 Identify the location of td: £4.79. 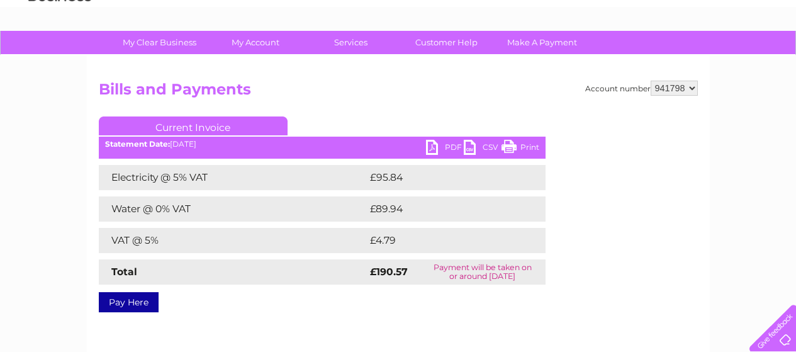
(441, 240).